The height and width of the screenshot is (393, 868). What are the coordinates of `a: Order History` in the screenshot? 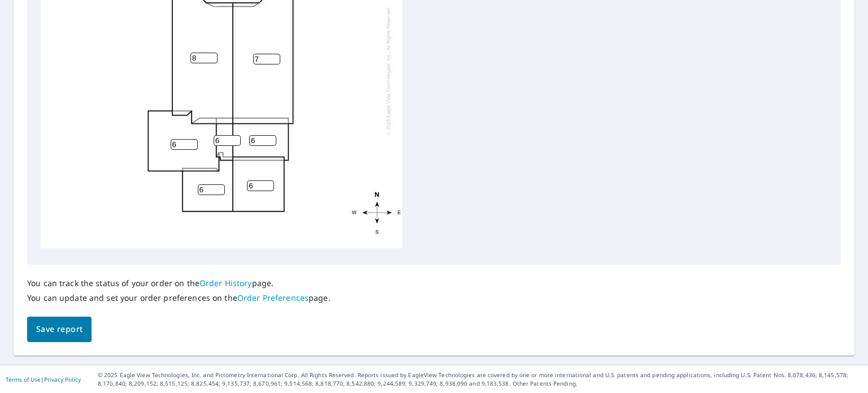 It's located at (226, 283).